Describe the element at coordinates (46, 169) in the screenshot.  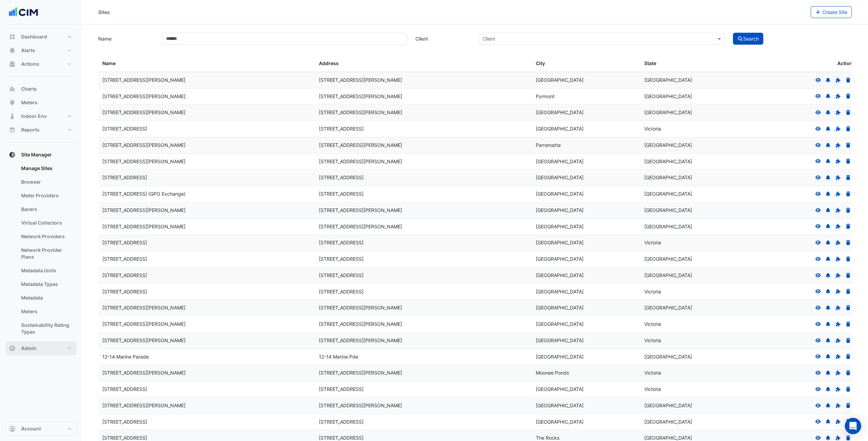
I see `a: Manage Sites` at that location.